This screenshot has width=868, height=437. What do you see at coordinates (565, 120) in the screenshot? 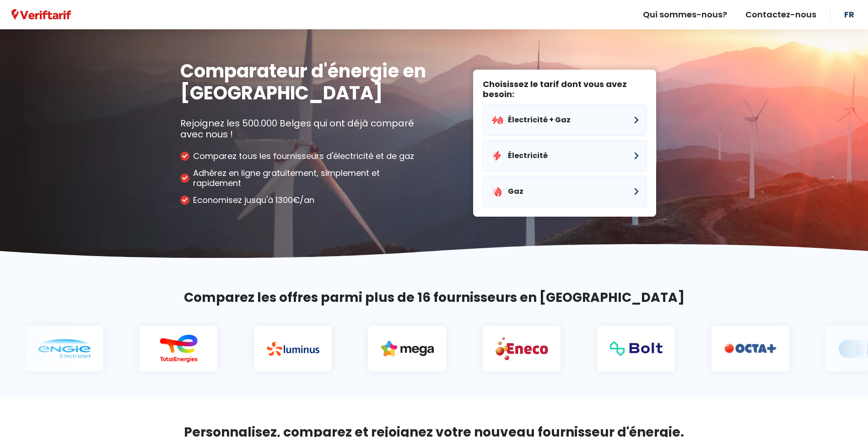
I see `button: Électricité + Gaz` at bounding box center [565, 120].